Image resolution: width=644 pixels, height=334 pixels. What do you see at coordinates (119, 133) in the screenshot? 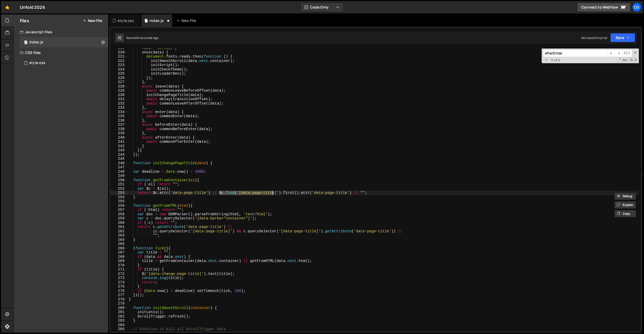
I see `div: 239` at bounding box center [119, 133].